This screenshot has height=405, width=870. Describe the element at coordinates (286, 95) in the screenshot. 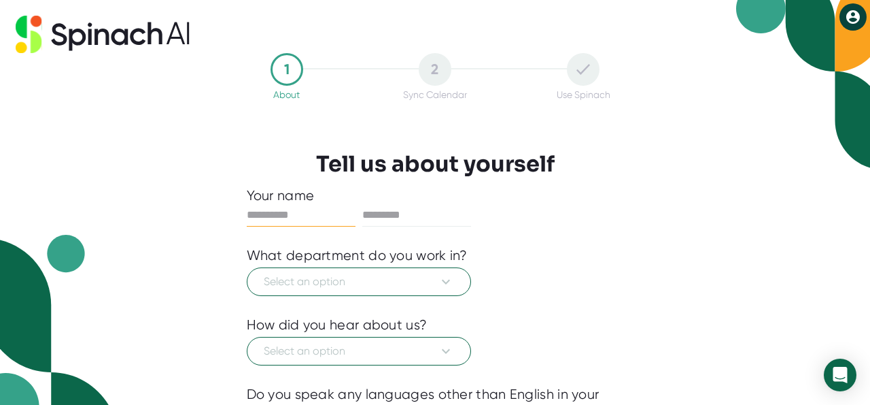

I see `div: About` at that location.